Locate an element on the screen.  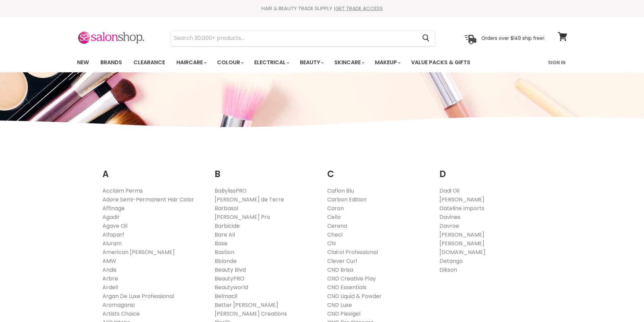
a: CND Liquid & Powder is located at coordinates (354, 296).